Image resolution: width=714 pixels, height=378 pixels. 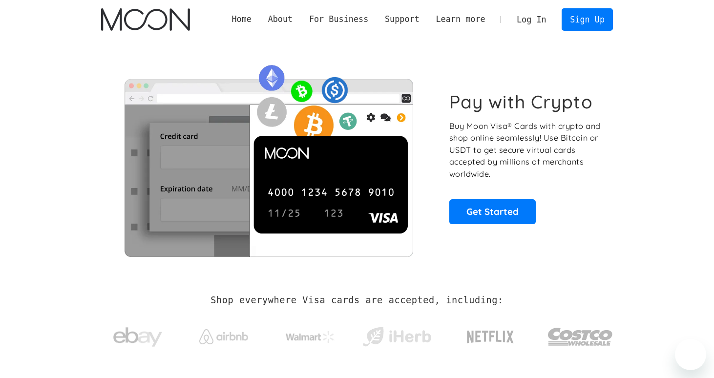 What do you see at coordinates (280, 19) in the screenshot?
I see `div: About` at bounding box center [280, 19].